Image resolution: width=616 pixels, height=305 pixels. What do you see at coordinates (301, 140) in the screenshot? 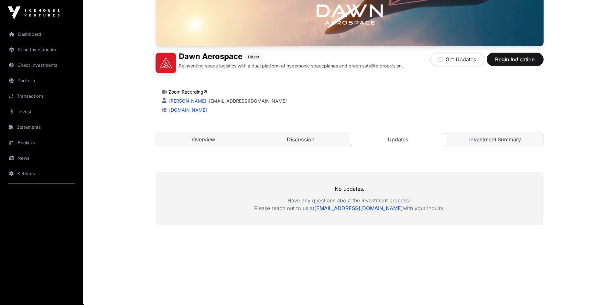
I see `a: Discussion` at bounding box center [301, 140].